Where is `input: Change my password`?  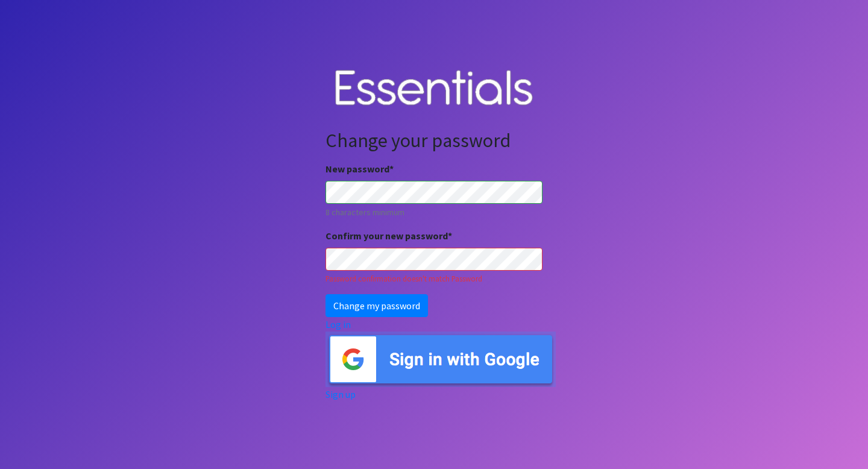 input: Change my password is located at coordinates (376, 306).